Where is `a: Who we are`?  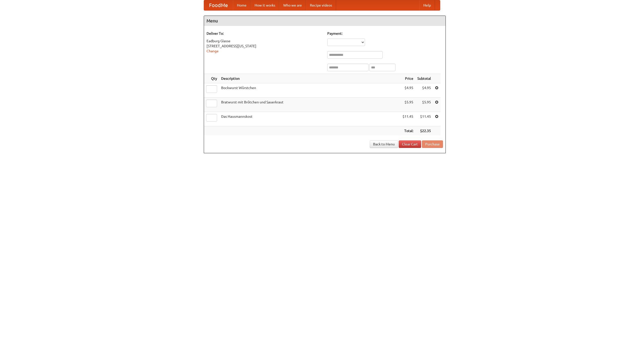 a: Who we are is located at coordinates (293, 6).